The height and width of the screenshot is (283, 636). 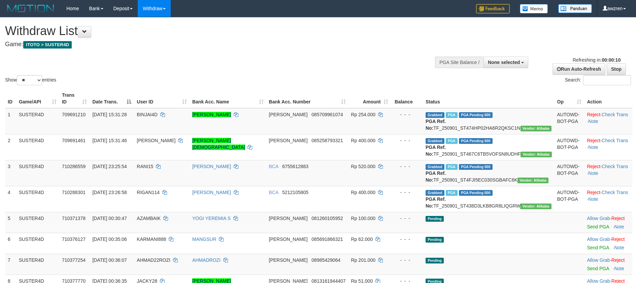 I want to click on td: TF_250901_ST438D3LKB8GR8LIQGRW, so click(x=488, y=199).